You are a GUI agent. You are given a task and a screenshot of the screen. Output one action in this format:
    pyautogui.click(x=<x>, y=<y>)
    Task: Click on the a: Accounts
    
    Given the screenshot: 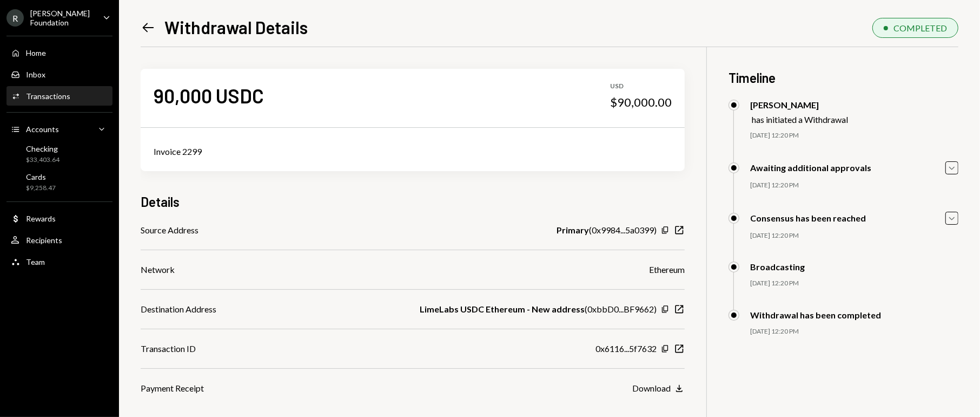 What is the action you would take?
    pyautogui.click(x=60, y=129)
    